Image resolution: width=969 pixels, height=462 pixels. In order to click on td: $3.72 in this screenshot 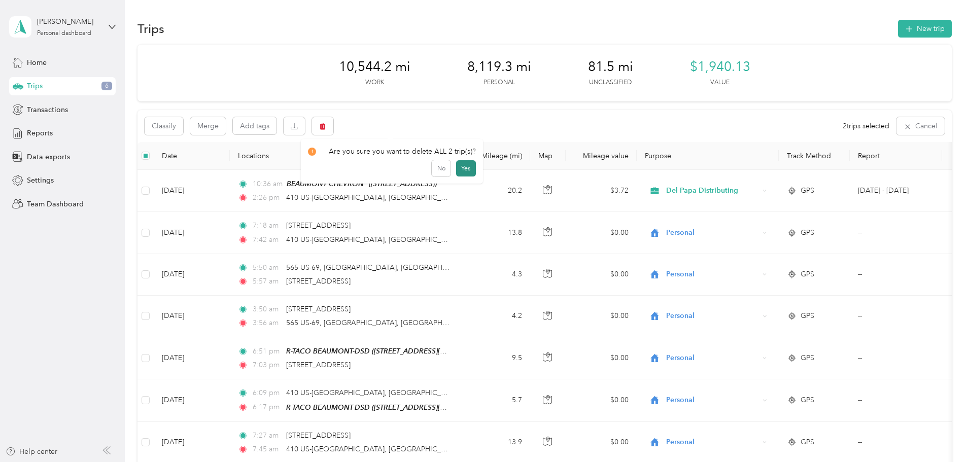, I will do `click(601, 191)`.